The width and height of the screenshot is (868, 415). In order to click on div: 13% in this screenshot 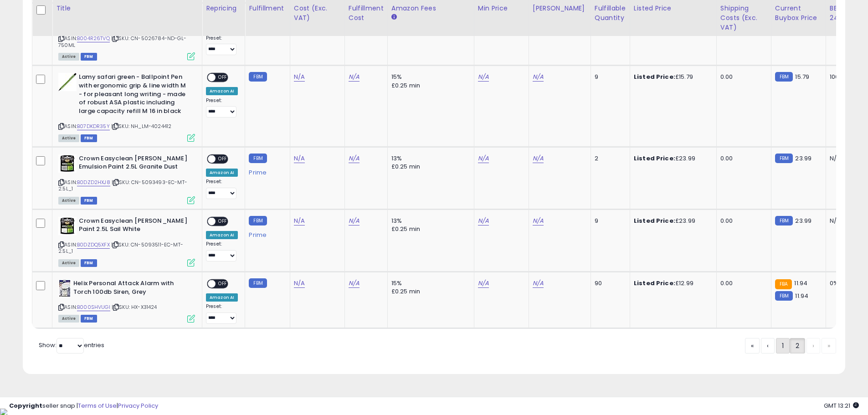, I will do `click(429, 158)`.